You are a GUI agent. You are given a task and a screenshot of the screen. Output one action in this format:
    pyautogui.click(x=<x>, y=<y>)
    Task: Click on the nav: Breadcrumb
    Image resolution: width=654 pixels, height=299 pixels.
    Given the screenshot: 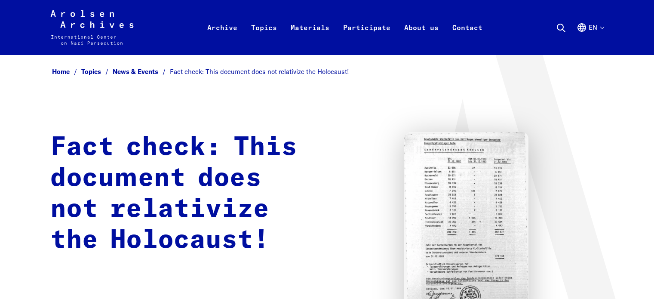 What is the action you would take?
    pyautogui.click(x=327, y=72)
    